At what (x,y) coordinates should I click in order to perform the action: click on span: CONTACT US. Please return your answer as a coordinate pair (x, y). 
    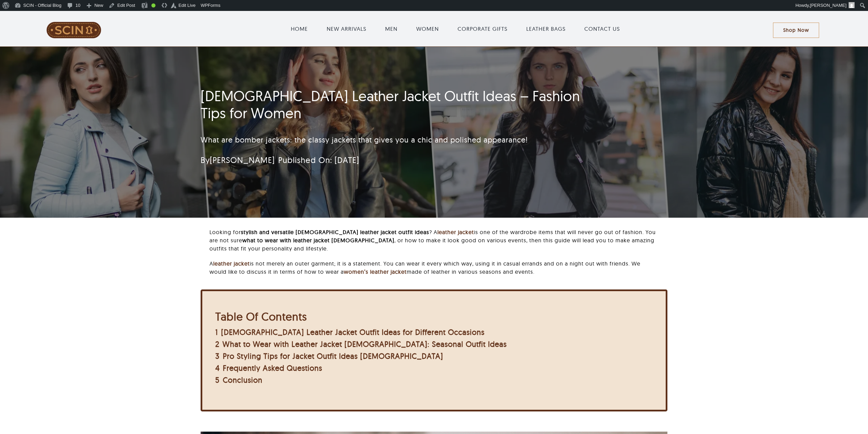
    Looking at the image, I should click on (602, 29).